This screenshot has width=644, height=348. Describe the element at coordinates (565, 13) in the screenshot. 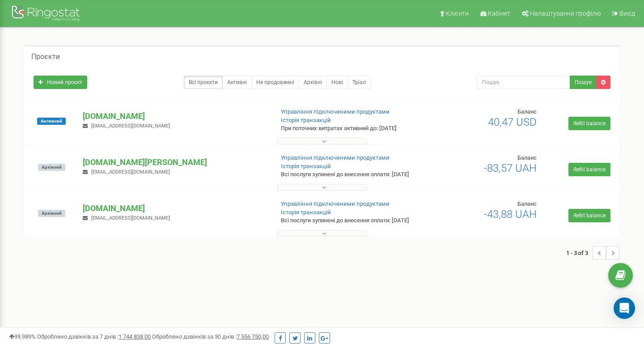

I see `span: Налаштування профілю` at that location.